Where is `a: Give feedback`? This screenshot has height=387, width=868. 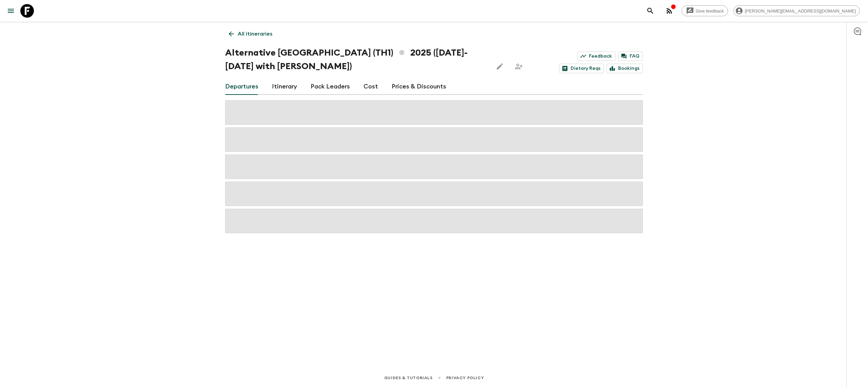 a: Give feedback is located at coordinates (705, 11).